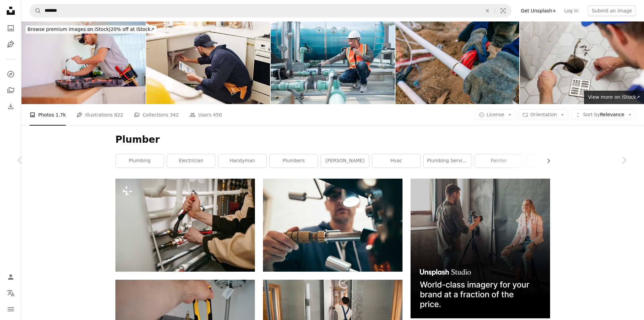  Describe the element at coordinates (333, 225) in the screenshot. I see `img: man wearing black pullover hoodie holding tool` at that location.